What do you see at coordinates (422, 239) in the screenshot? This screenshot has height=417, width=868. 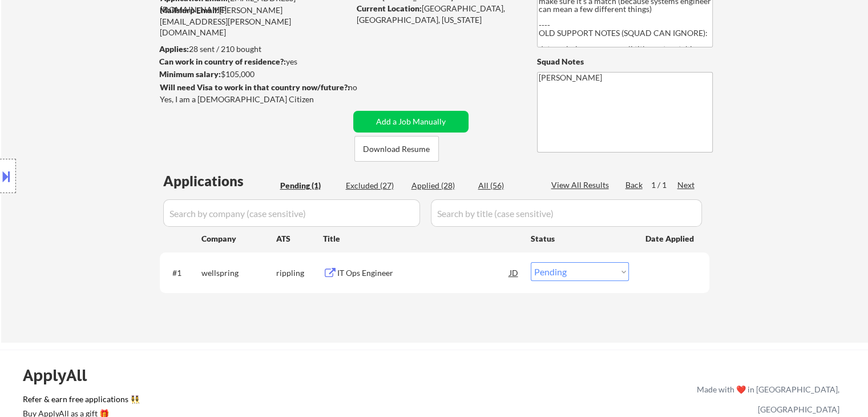 I see `div: Title` at bounding box center [422, 239].